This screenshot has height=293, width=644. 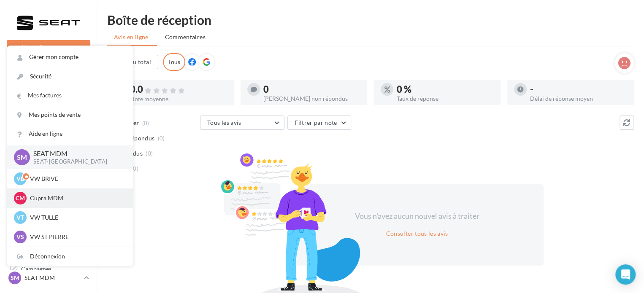 I want to click on div: Délai de réponse moyen, so click(x=579, y=98).